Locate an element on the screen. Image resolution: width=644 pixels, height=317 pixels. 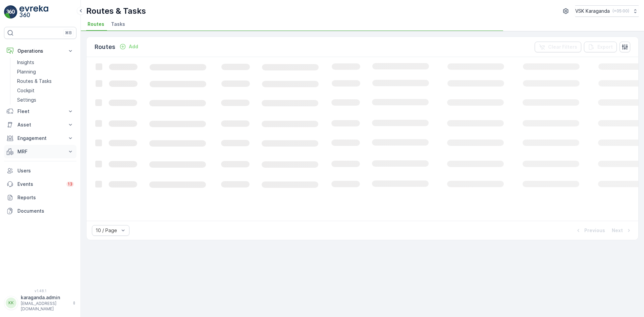
p: Add is located at coordinates (134, 47).